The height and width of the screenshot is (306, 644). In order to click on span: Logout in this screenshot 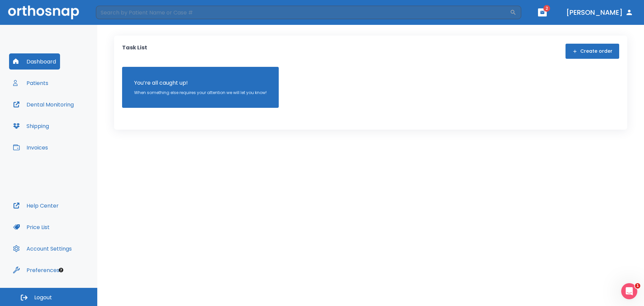, I will do `click(43, 297)`.